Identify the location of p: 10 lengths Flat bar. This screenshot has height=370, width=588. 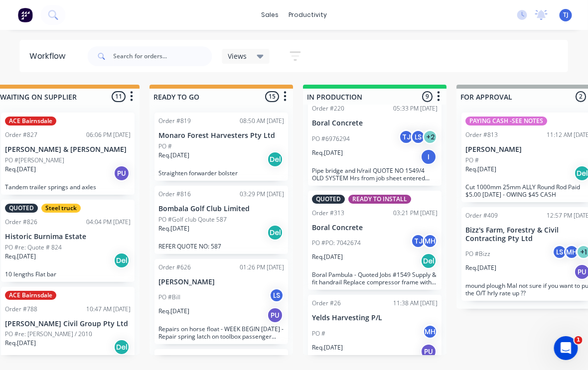
(68, 274).